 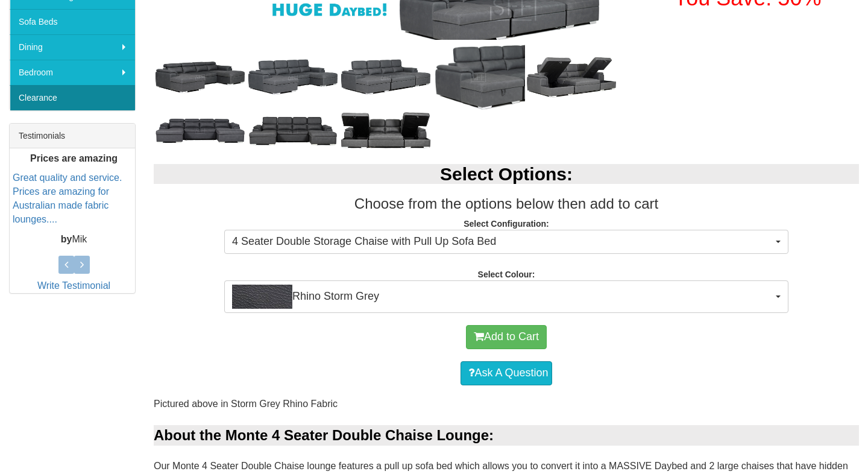 I want to click on a: Bedroom, so click(x=72, y=72).